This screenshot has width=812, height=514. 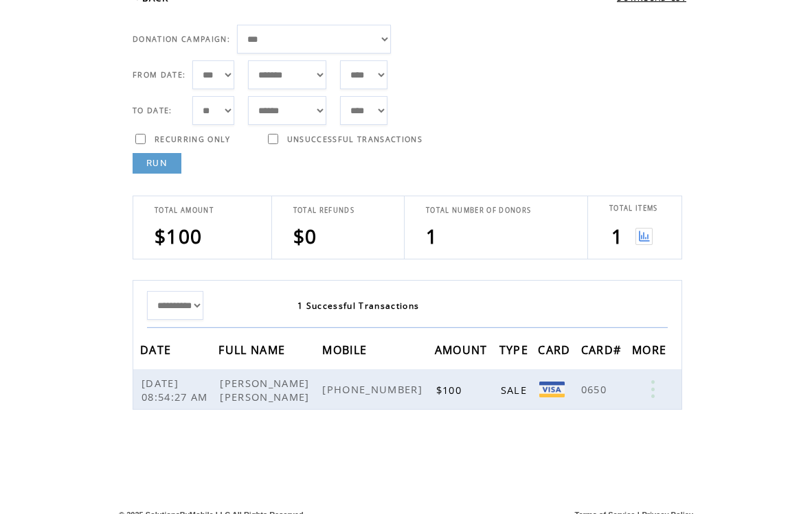 I want to click on img: View graph, so click(x=643, y=236).